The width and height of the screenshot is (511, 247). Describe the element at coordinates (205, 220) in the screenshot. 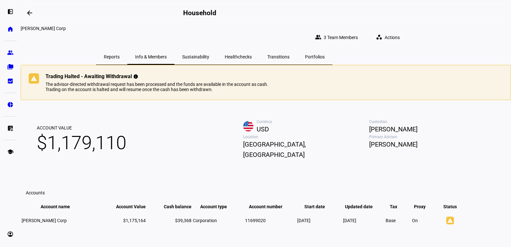

I see `span: Corporation` at that location.